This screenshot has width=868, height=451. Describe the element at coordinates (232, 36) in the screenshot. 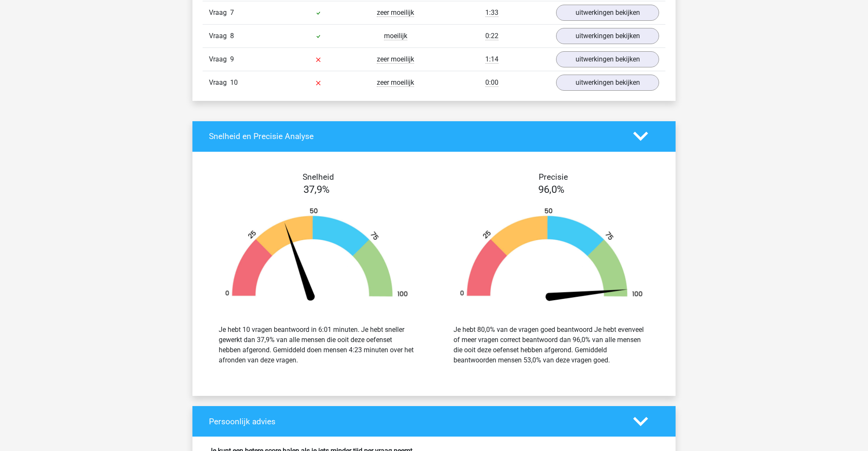

I see `span: 8` at that location.